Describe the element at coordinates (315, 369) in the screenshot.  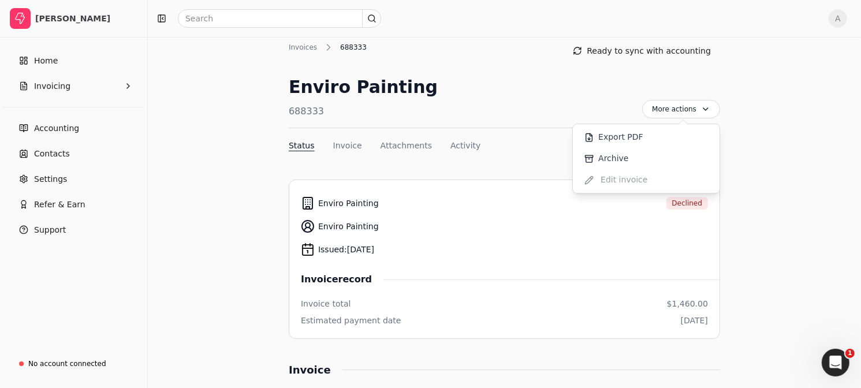
I see `div: Invoice` at that location.